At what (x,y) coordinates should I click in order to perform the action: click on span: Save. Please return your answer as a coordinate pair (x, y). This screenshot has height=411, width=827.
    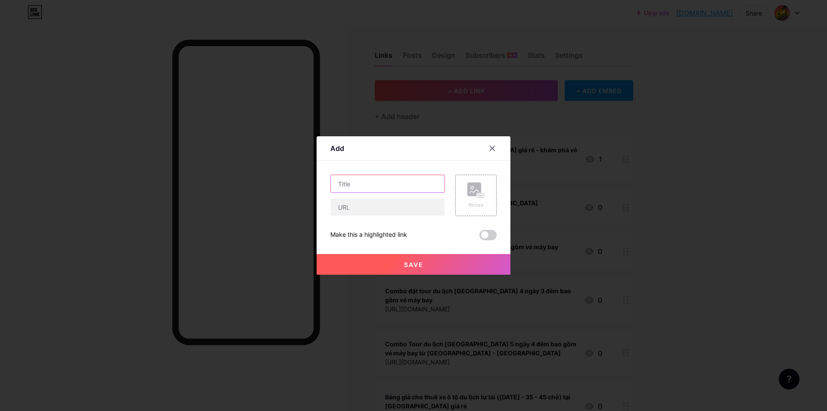
    Looking at the image, I should click on (414, 264).